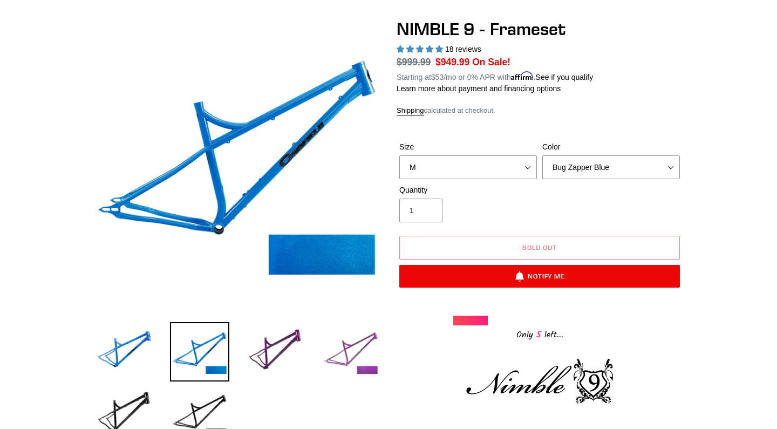 This screenshot has height=429, width=777. What do you see at coordinates (539, 111) in the screenshot?
I see `div: calculated at checkout.` at bounding box center [539, 111].